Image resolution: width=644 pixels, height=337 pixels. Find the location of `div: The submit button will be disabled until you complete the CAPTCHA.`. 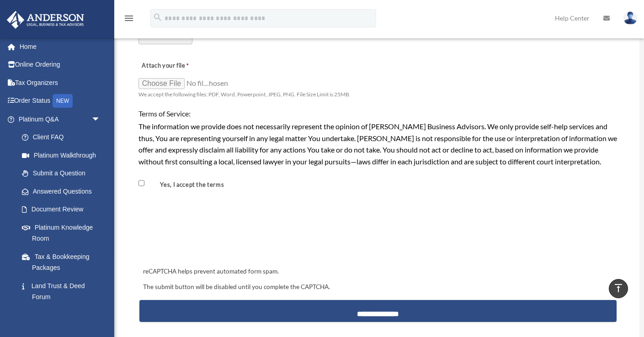

div: The submit button will be disabled until you complete the CAPTCHA. is located at coordinates (378, 287).